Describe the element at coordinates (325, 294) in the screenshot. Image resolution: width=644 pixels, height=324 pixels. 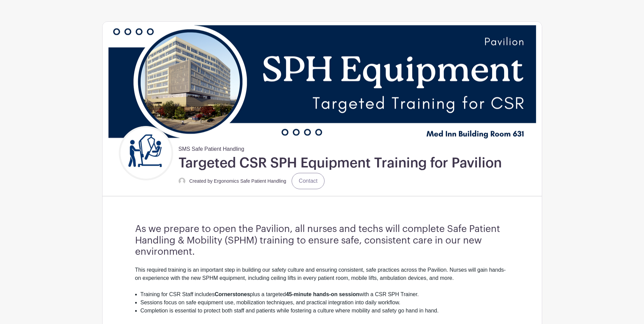
I see `li: Training for CSR Staff includes plus a targeted with a CSR SPH Trainer.` at that location.